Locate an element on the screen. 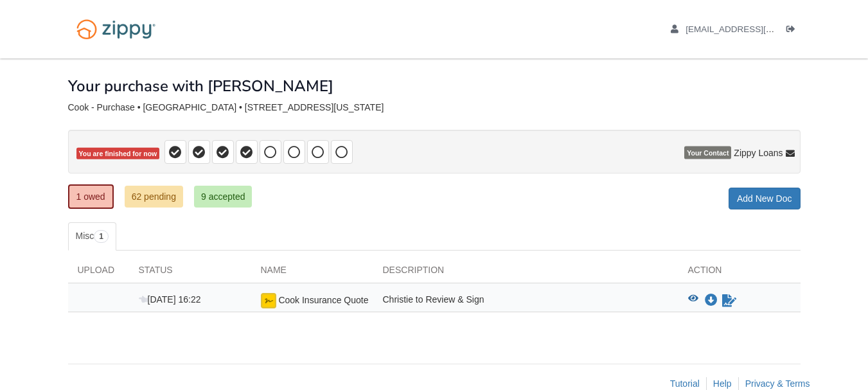 This screenshot has height=390, width=868. span: 1 is located at coordinates (101, 236).